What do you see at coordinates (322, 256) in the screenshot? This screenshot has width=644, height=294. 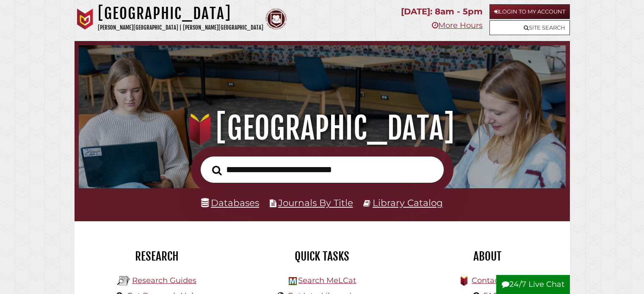 I see `h2: Quick Tasks` at bounding box center [322, 256].